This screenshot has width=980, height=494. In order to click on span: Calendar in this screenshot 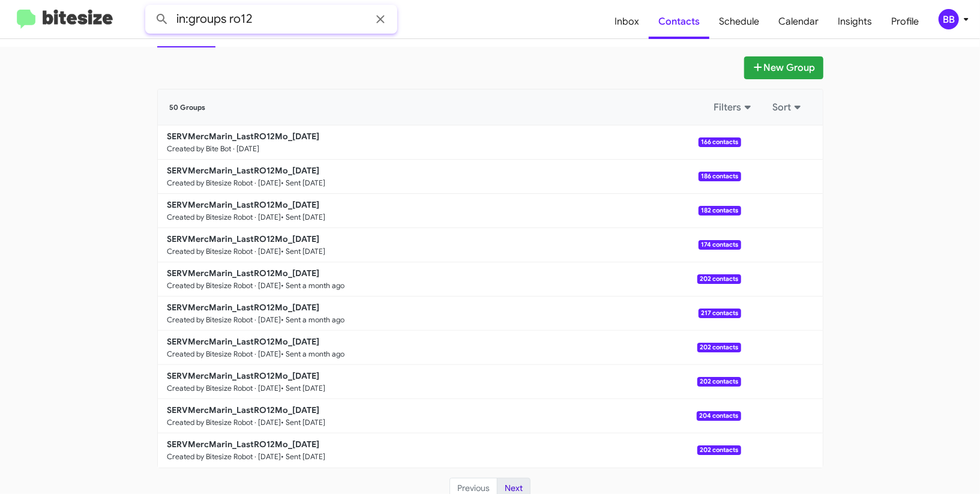, I will do `click(798, 21)`.